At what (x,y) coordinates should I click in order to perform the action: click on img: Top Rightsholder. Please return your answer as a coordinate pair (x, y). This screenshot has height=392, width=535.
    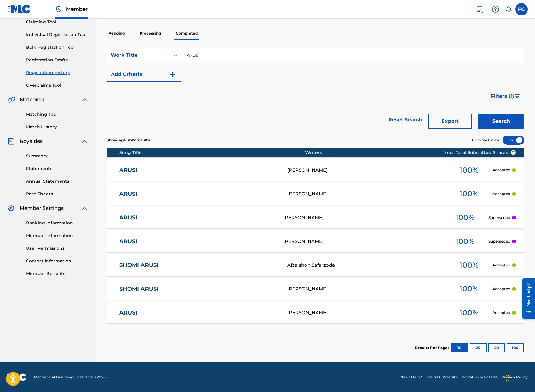
    Looking at the image, I should click on (59, 9).